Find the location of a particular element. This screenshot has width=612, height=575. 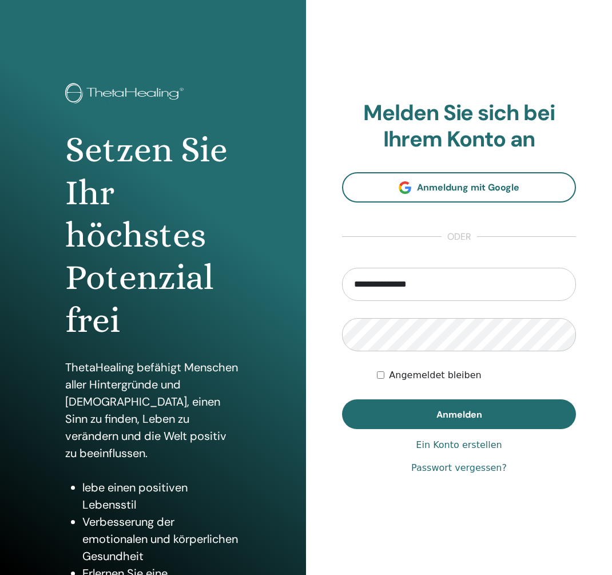

div: Keep me authenticated indefinitely or until I manually logout is located at coordinates (477, 375).